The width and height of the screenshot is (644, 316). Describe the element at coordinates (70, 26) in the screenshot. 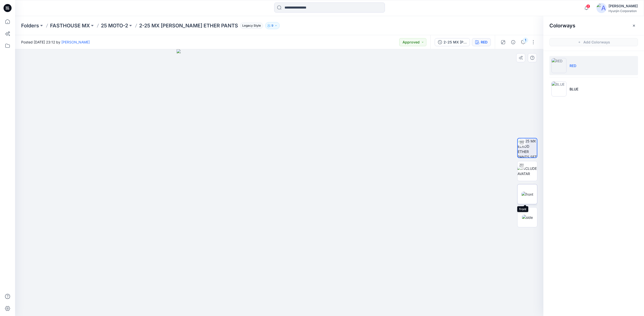

I see `p: FASTHOUSE MX` at that location.